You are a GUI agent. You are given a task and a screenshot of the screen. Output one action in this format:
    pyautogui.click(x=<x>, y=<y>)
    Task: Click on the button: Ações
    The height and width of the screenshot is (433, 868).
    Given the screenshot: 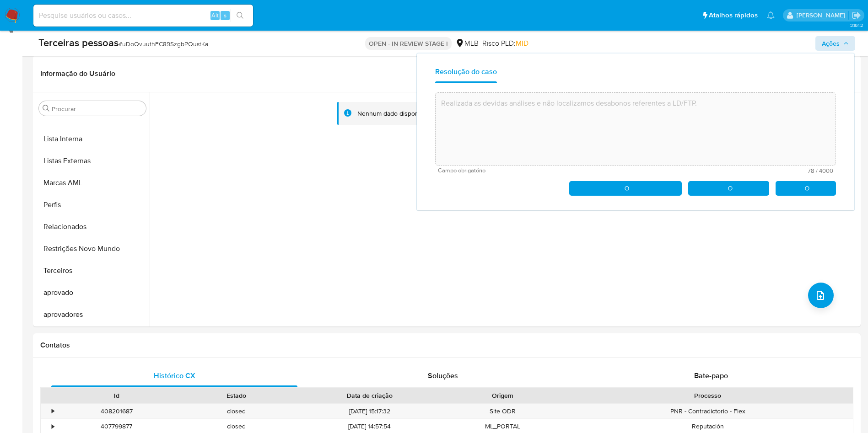 What is the action you would take?
    pyautogui.click(x=835, y=44)
    